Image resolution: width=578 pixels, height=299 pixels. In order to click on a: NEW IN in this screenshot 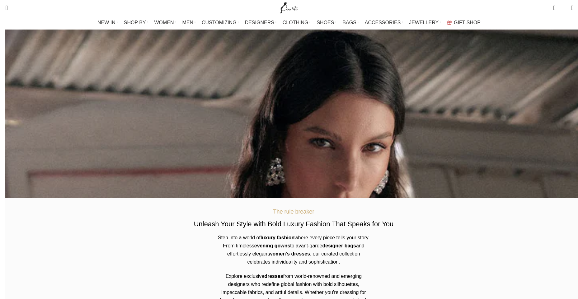, I will do `click(107, 23)`.